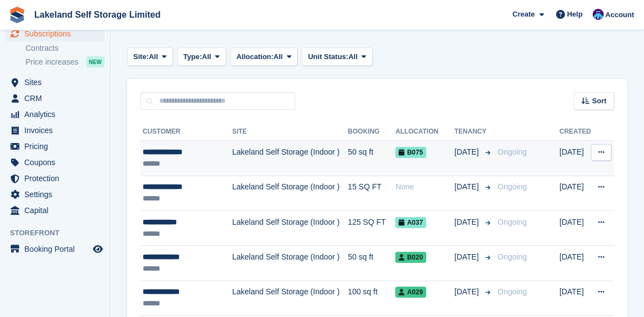 The height and width of the screenshot is (317, 644). What do you see at coordinates (202, 56) in the screenshot?
I see `button: Type: All` at bounding box center [202, 56].